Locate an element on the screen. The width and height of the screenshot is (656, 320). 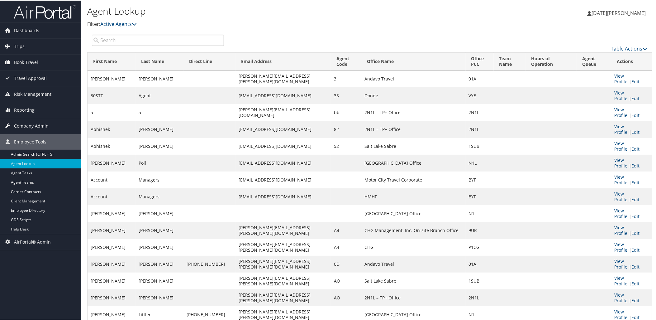
p: Filter: is located at coordinates (276, 24).